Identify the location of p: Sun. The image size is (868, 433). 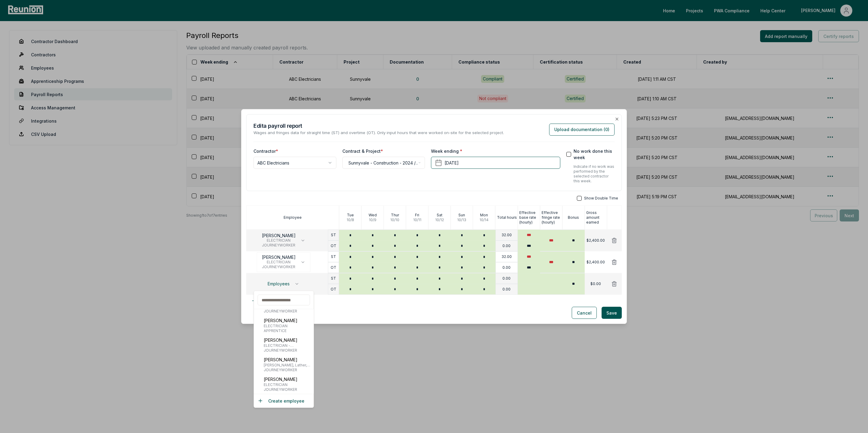
(462, 215).